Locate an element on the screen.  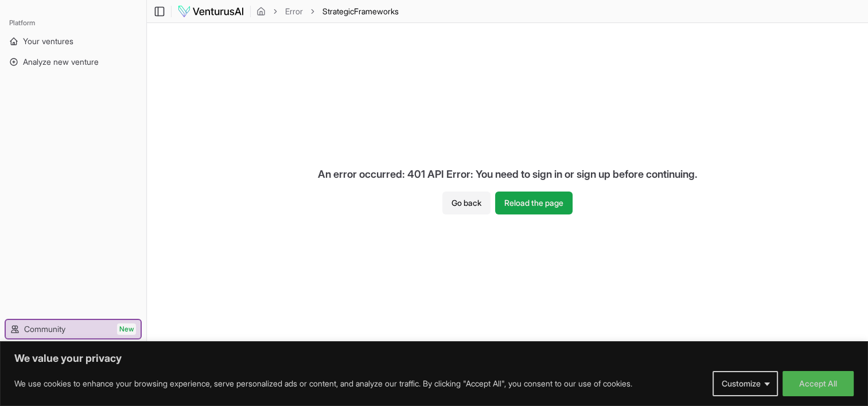
a: CommunityNew is located at coordinates (73, 330).